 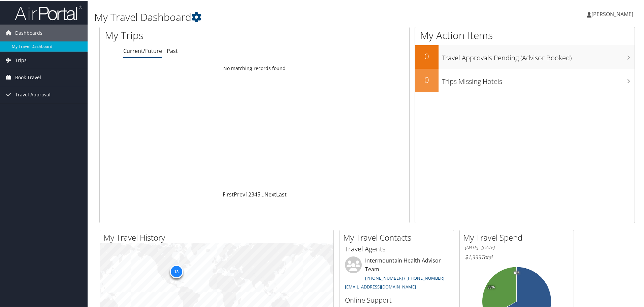 What do you see at coordinates (29, 32) in the screenshot?
I see `span: Dashboards` at bounding box center [29, 32].